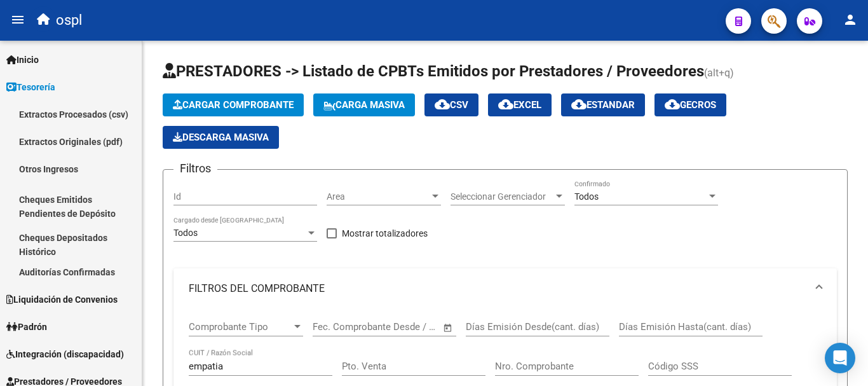 Image resolution: width=868 pixels, height=386 pixels. Describe the element at coordinates (65, 354) in the screenshot. I see `span: Integración (discapacidad)` at that location.